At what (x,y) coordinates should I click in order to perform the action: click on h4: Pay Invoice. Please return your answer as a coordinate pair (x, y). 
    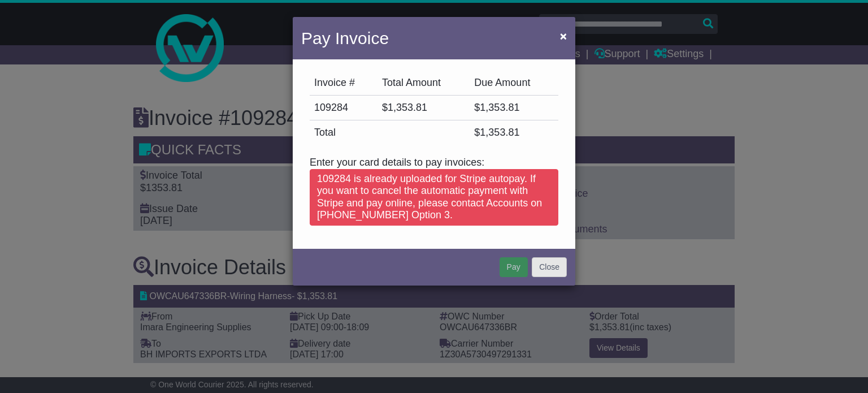
    Looking at the image, I should click on (345, 38).